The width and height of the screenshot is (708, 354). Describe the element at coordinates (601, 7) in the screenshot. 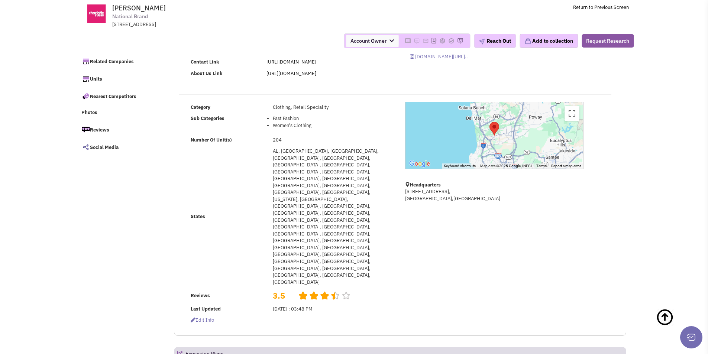

I see `a: Return to Previous Screen` at that location.